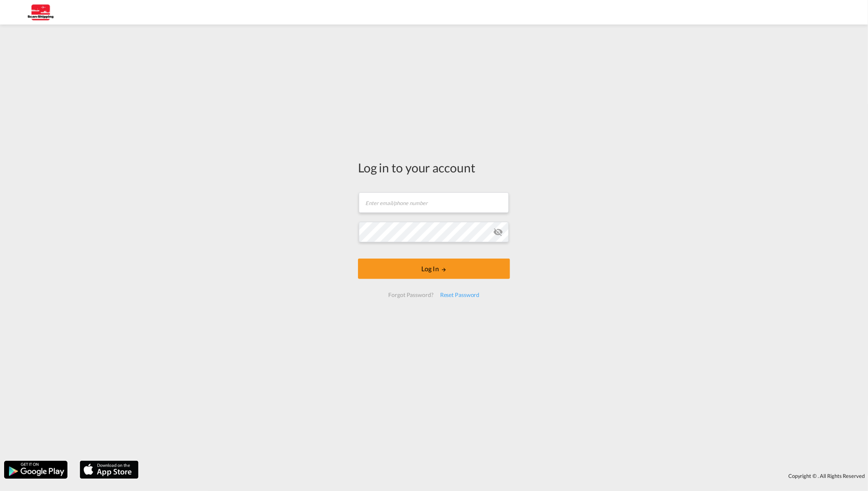 Image resolution: width=868 pixels, height=491 pixels. I want to click on img: 123b615026f311ee80dabbd30bc9e10f.jpg, so click(40, 13).